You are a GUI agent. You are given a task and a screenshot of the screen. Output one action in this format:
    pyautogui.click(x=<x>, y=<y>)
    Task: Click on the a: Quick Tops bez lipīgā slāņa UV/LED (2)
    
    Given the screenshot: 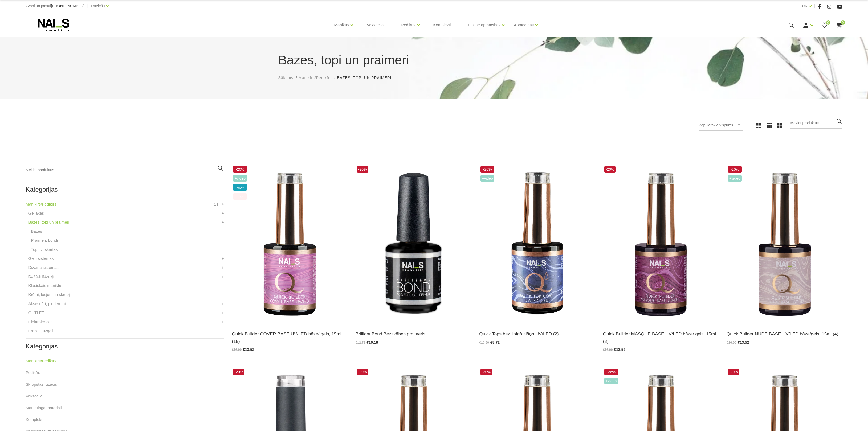 What is the action you would take?
    pyautogui.click(x=537, y=334)
    